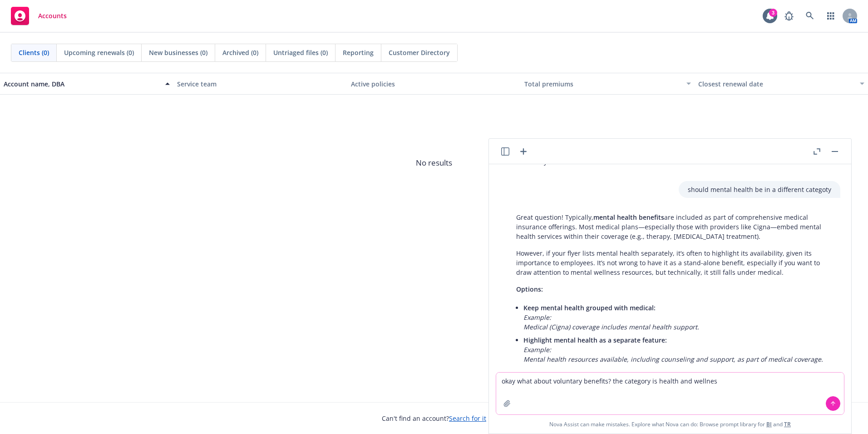  What do you see at coordinates (38, 16) in the screenshot?
I see `a: Accounts` at bounding box center [38, 16].